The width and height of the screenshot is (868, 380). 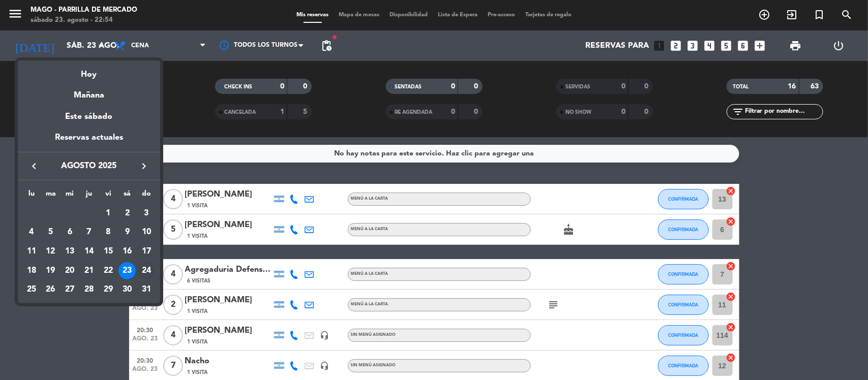 I want to click on td: 15 de agosto de 2025, so click(x=108, y=251).